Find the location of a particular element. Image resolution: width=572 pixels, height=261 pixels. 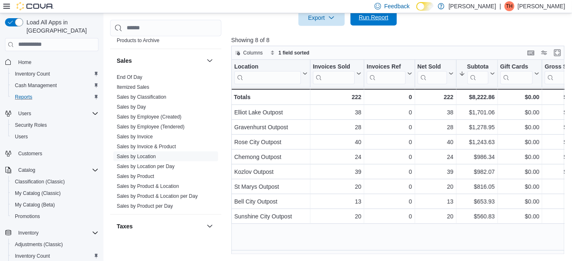

button: Sales is located at coordinates (210, 60).